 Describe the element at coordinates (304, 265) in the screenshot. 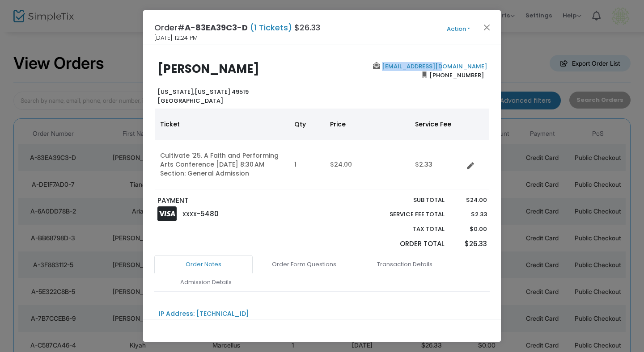

I see `a: Order Form Questions` at that location.